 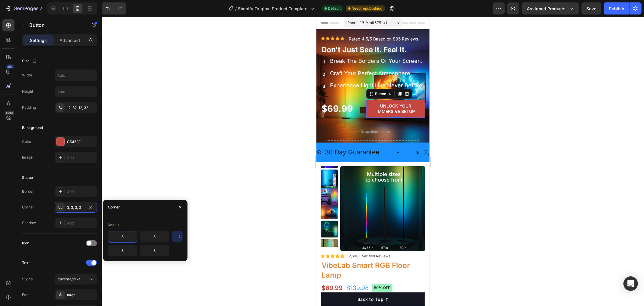 I want to click on span: Need republishing, so click(x=367, y=9).